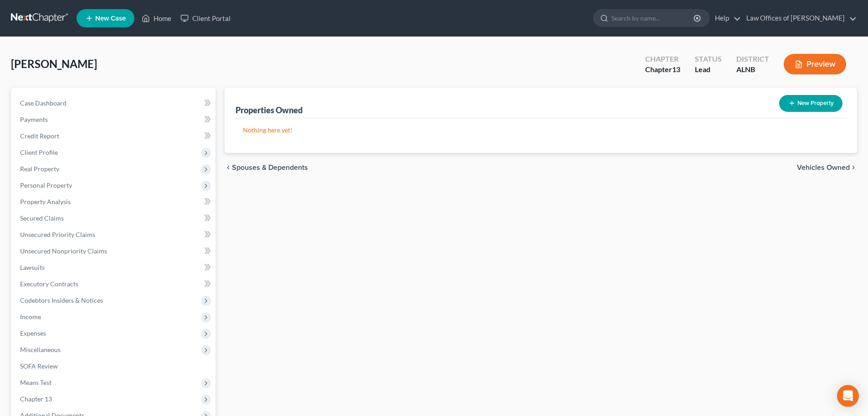 This screenshot has width=868, height=416. I want to click on span: Personal Property, so click(47, 185).